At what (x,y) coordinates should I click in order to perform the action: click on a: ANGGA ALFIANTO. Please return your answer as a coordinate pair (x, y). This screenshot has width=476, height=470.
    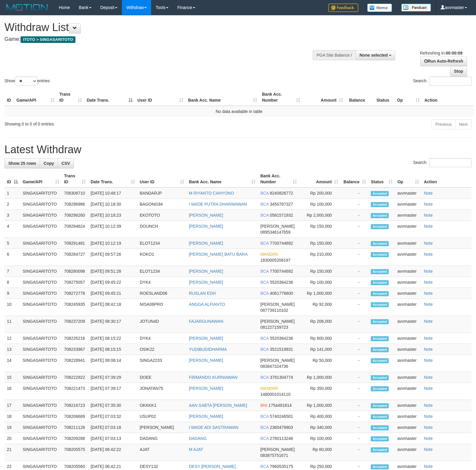
    Looking at the image, I should click on (207, 304).